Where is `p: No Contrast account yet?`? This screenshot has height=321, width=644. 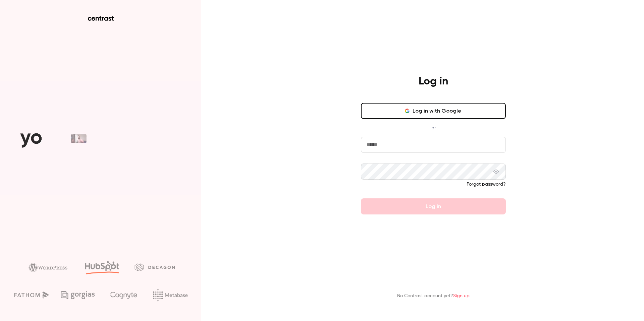 p: No Contrast account yet? is located at coordinates (433, 296).